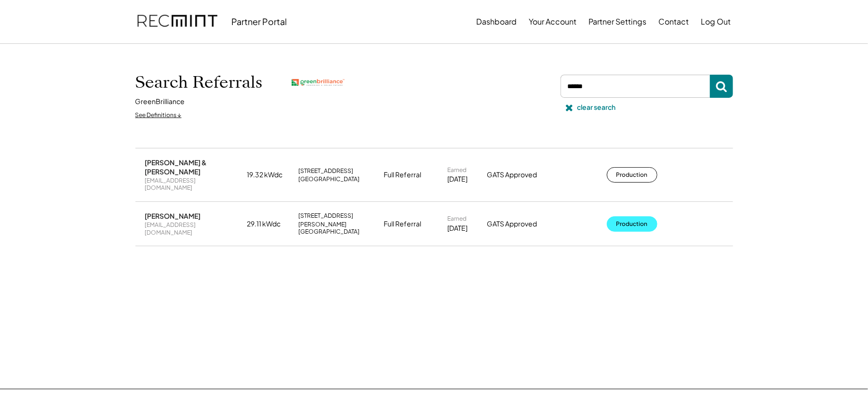 The image size is (868, 396). Describe the element at coordinates (20, 20) in the screenshot. I see `img: logo_orange.svg` at that location.